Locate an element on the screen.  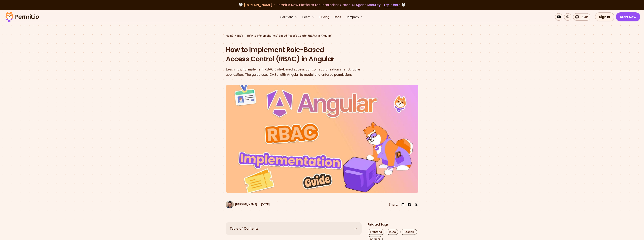
span: Table of Contents is located at coordinates (244, 228).